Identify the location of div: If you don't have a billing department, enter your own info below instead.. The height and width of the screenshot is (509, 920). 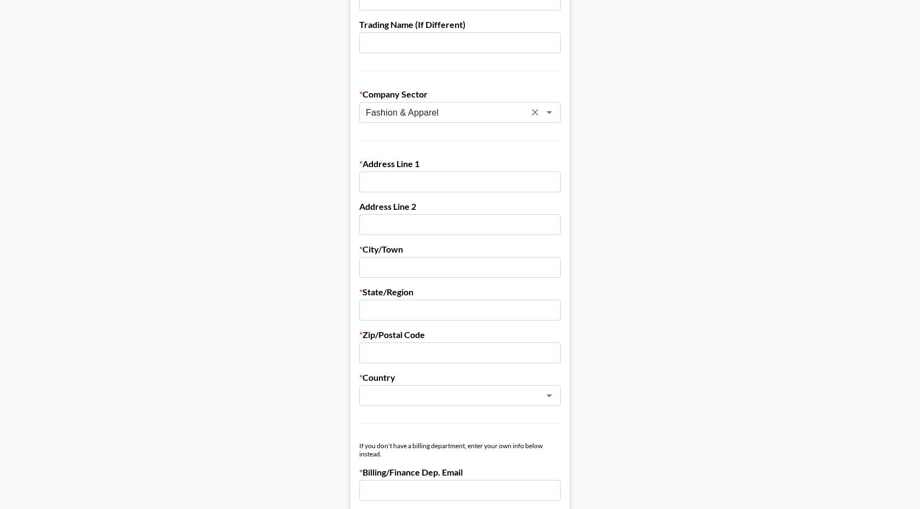
(460, 450).